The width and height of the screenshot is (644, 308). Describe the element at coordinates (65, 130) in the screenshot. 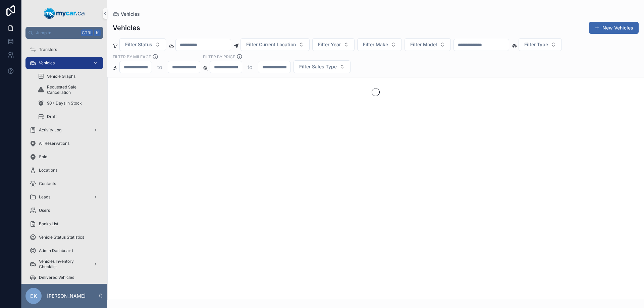

I see `a: Activity Log` at that location.